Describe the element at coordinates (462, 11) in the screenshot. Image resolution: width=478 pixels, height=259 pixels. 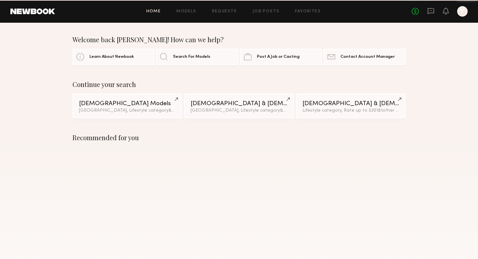
I see `a: Y` at that location.